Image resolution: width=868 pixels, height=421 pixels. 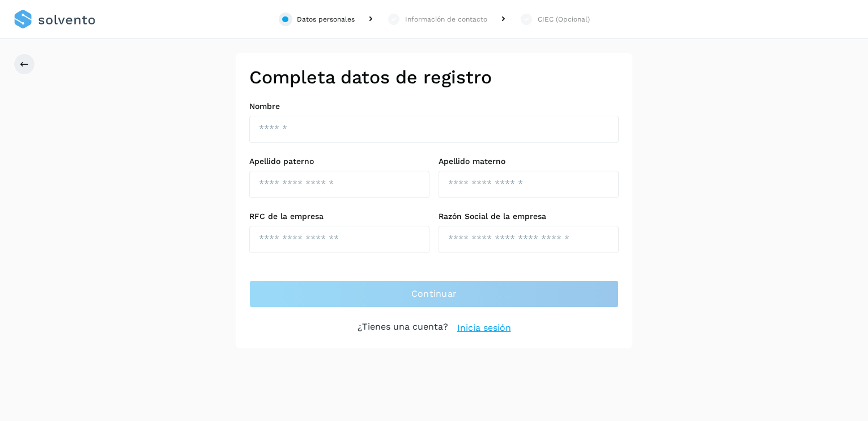 I want to click on div: Información de contacto, so click(x=446, y=20).